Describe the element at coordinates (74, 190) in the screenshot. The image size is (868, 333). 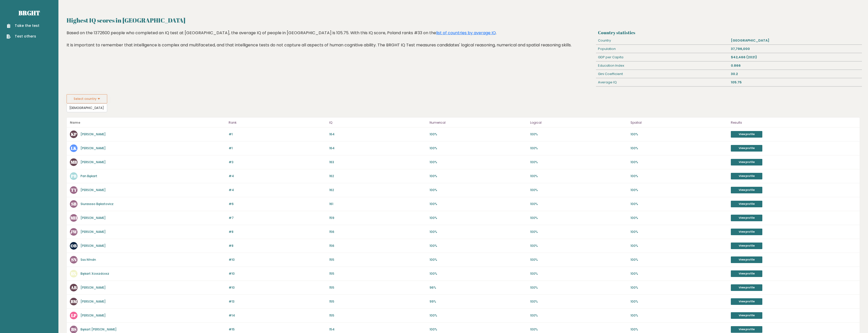
I see `text: TY` at that location.